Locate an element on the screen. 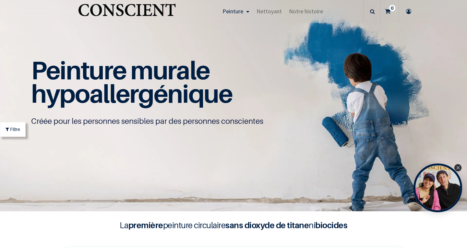  b: sans dioxyde de titane is located at coordinates (267, 225).